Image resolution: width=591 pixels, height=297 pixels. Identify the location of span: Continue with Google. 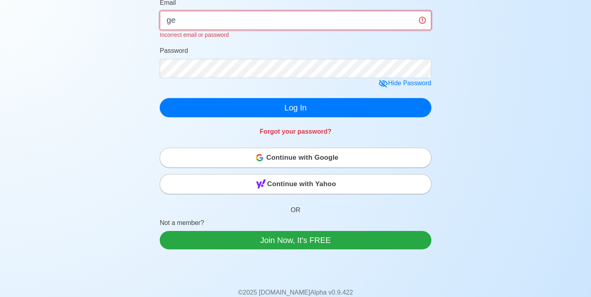
(302, 158).